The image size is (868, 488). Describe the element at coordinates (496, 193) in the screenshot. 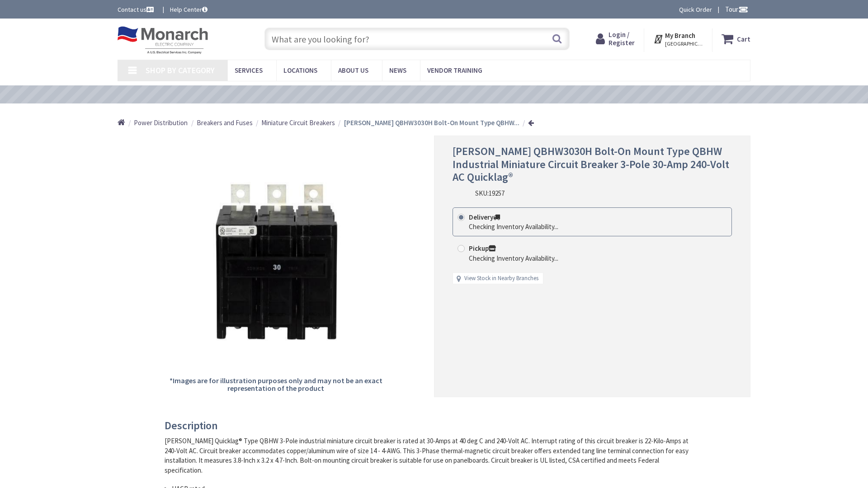

I see `span: 19257` at that location.